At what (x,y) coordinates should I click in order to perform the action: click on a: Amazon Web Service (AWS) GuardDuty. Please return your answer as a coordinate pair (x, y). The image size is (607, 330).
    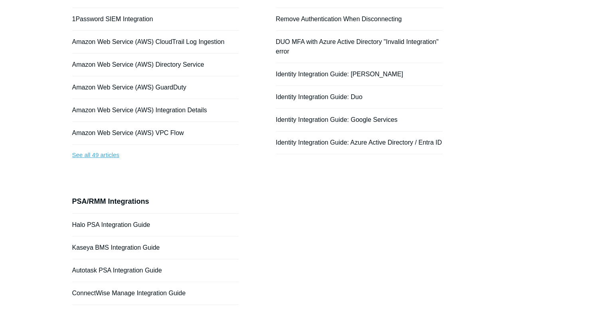
    Looking at the image, I should click on (129, 87).